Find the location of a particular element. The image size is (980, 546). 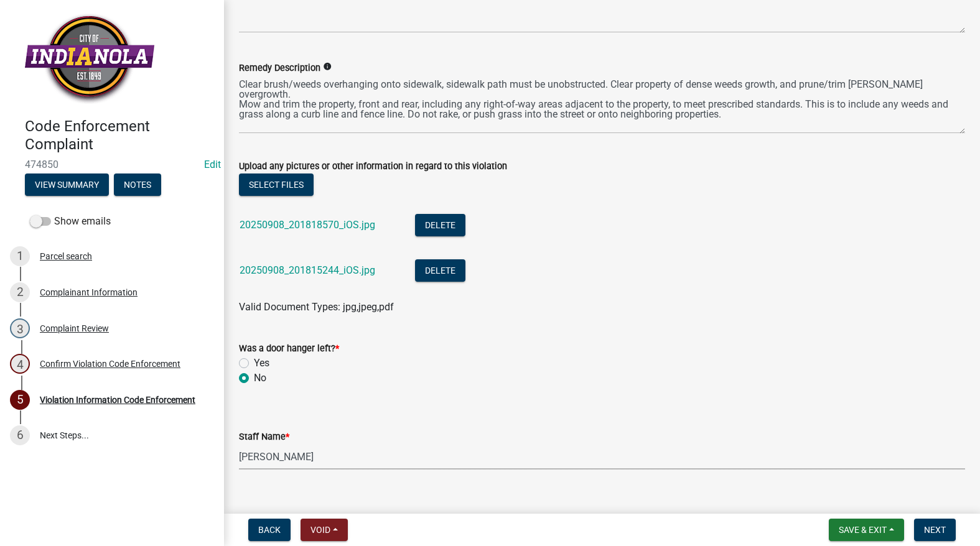

span: Back is located at coordinates (269, 530).